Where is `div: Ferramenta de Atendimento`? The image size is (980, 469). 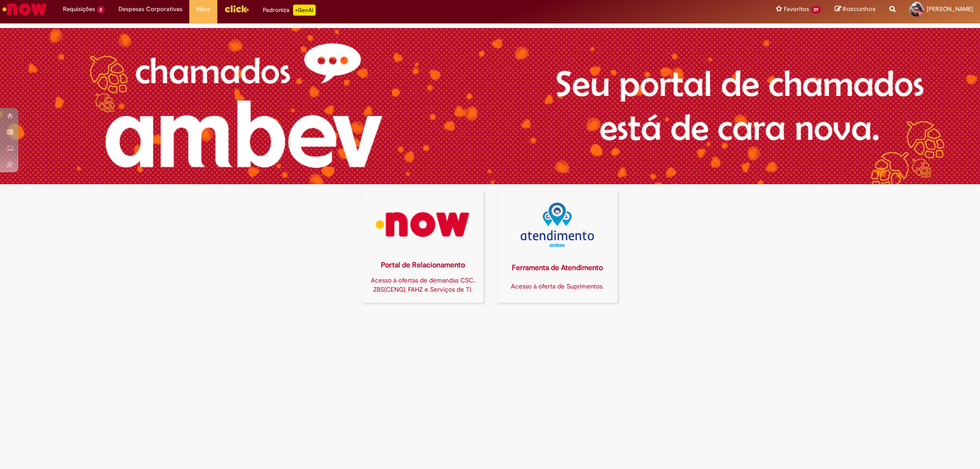
div: Ferramenta de Atendimento is located at coordinates (557, 267).